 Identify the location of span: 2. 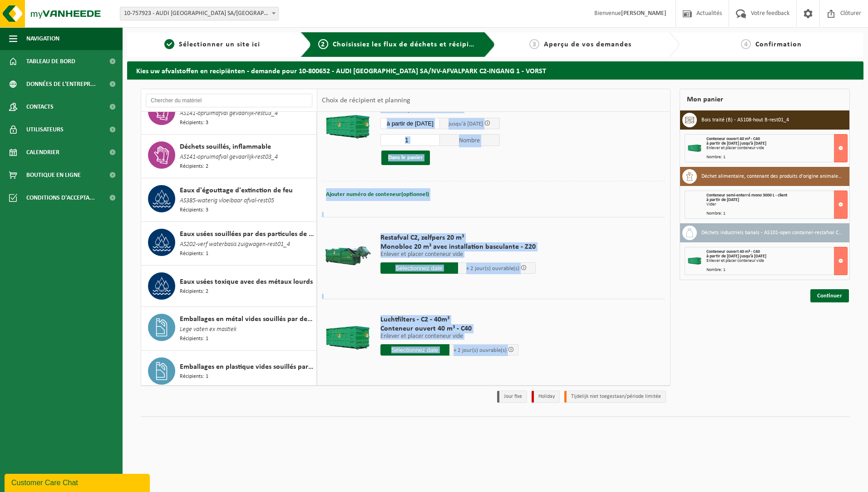
(323, 44).